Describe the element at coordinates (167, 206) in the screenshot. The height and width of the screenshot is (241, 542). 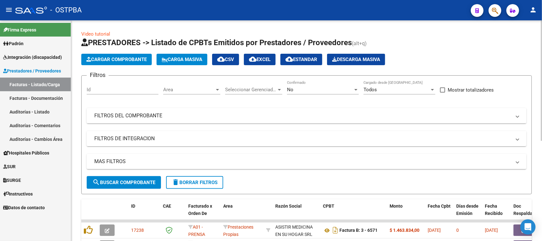
I see `span: CAE` at that location.